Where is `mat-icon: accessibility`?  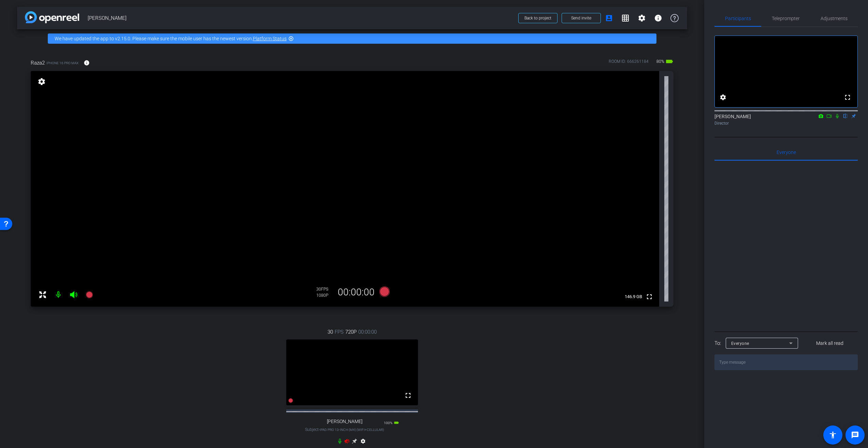
mat-icon: accessibility is located at coordinates (833, 435).